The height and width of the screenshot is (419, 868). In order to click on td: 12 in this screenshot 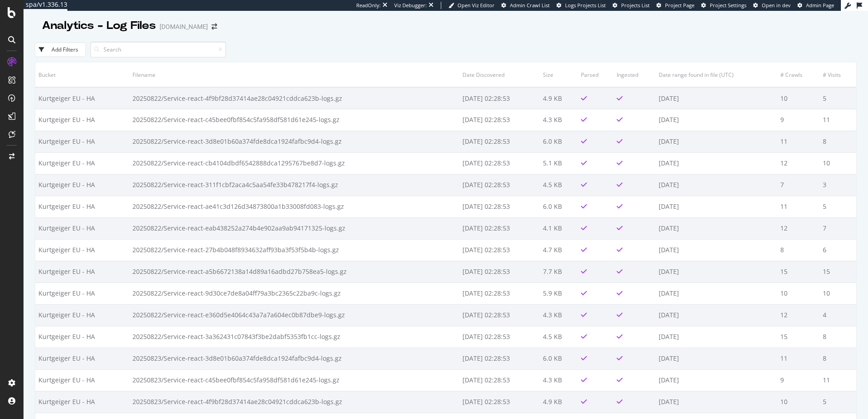, I will do `click(799, 228)`.